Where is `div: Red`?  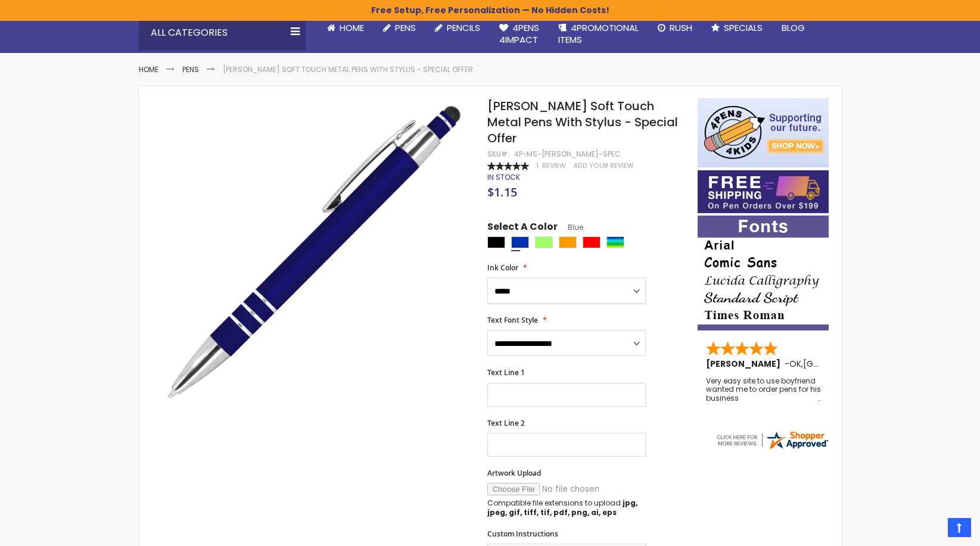 div: Red is located at coordinates (592, 242).